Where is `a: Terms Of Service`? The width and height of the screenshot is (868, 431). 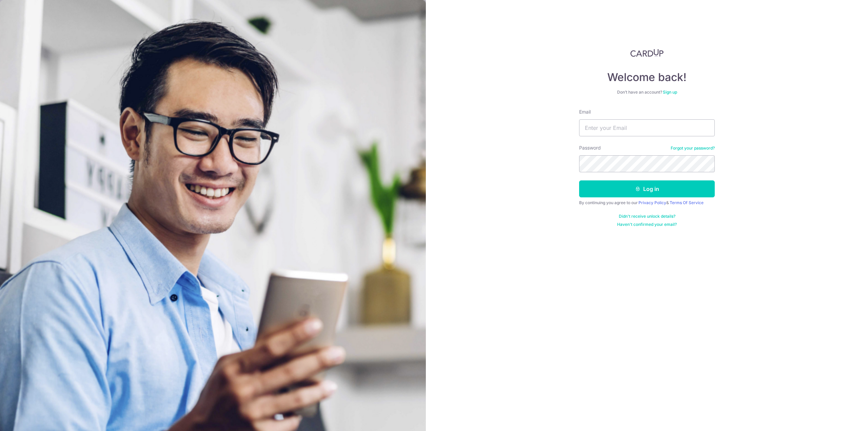
a: Terms Of Service is located at coordinates (687, 202).